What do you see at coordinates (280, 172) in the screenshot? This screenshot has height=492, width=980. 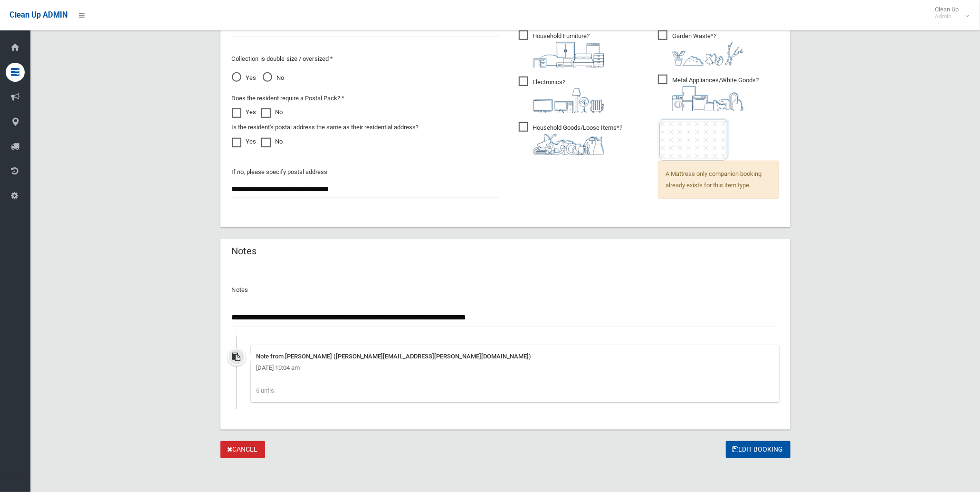 I see `label: If no, please specify postal address` at bounding box center [280, 172].